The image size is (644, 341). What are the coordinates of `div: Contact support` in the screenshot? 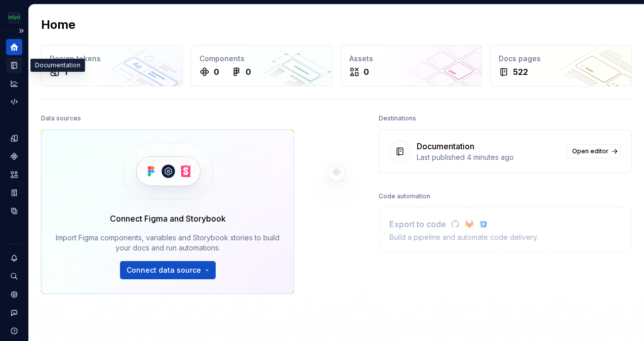 It's located at (14, 313).